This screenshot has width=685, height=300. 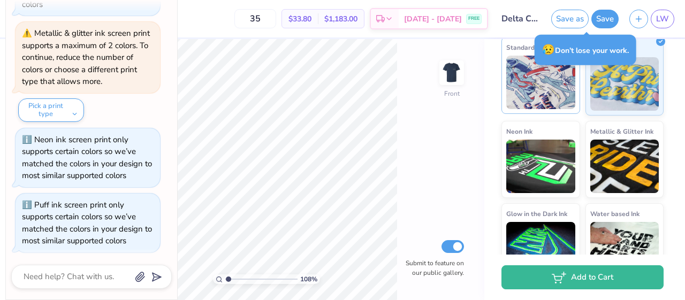 What do you see at coordinates (520, 47) in the screenshot?
I see `span: Standard` at bounding box center [520, 47].